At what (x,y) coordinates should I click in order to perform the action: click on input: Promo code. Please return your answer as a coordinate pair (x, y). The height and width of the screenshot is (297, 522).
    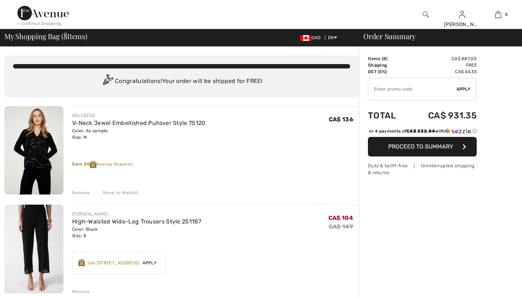
    Looking at the image, I should click on (412, 89).